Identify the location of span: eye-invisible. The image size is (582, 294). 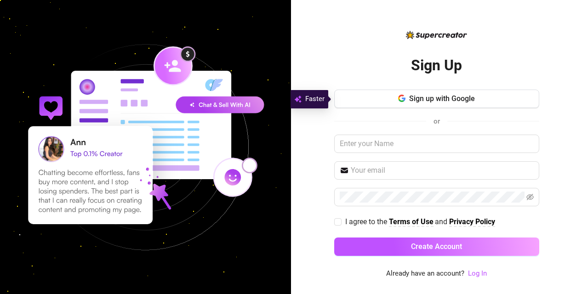
(530, 197).